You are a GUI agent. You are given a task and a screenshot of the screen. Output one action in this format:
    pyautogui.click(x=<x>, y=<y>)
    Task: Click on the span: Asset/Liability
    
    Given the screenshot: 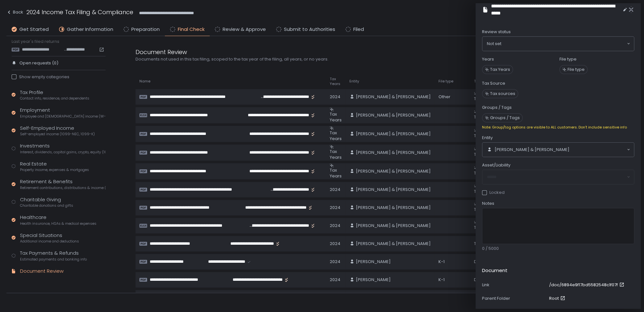 What is the action you would take?
    pyautogui.click(x=496, y=165)
    